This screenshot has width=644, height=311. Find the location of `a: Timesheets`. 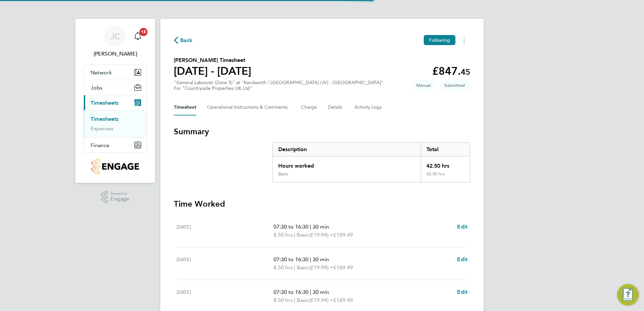

a: Timesheets is located at coordinates (104, 119).